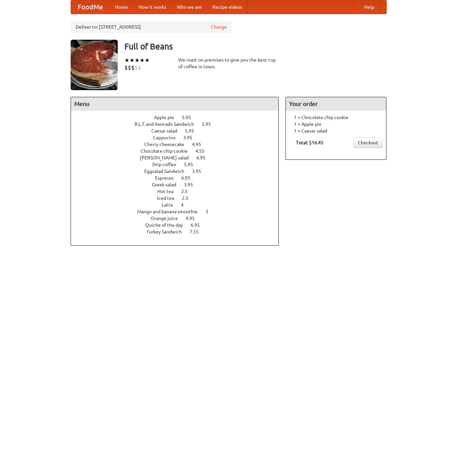  What do you see at coordinates (167, 124) in the screenshot?
I see `span: B.L.T. and Avocado Sandwich` at bounding box center [167, 124].